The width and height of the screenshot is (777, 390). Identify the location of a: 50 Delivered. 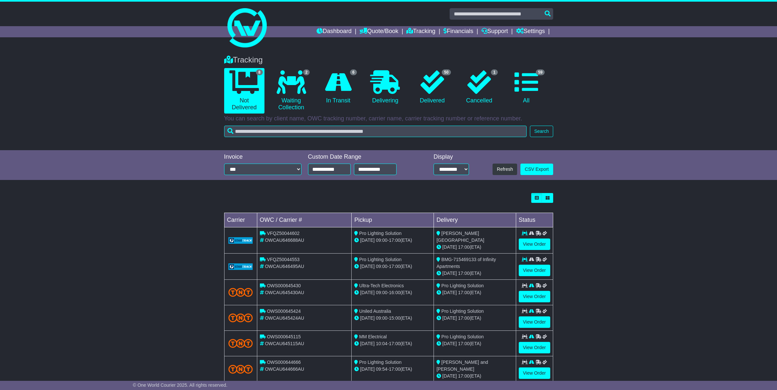
(432, 87).